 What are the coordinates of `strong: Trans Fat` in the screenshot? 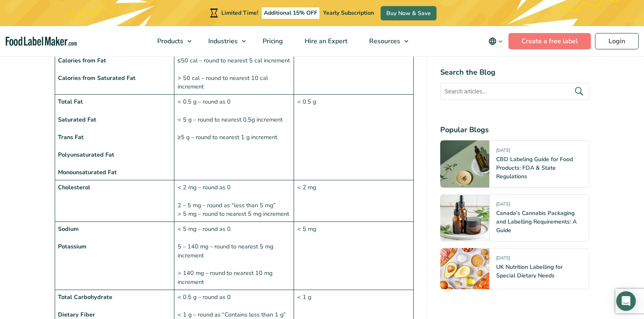 It's located at (70, 137).